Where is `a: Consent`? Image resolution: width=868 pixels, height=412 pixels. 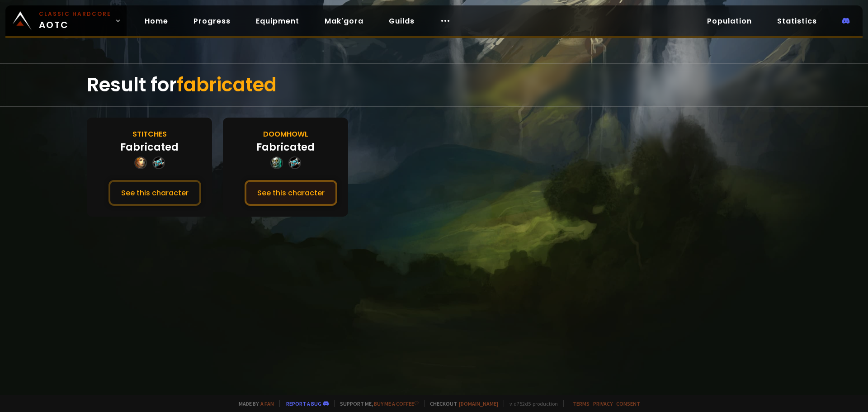
a: Consent is located at coordinates (627, 403).